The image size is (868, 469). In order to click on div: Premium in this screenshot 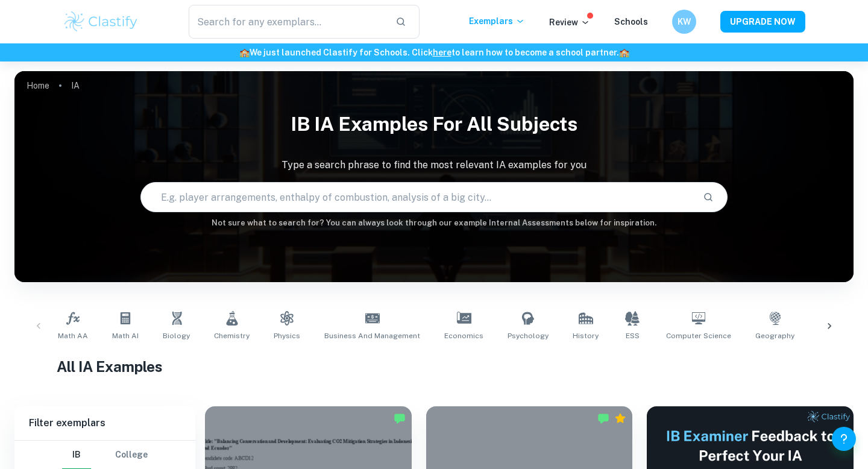, I will do `click(620, 419)`.